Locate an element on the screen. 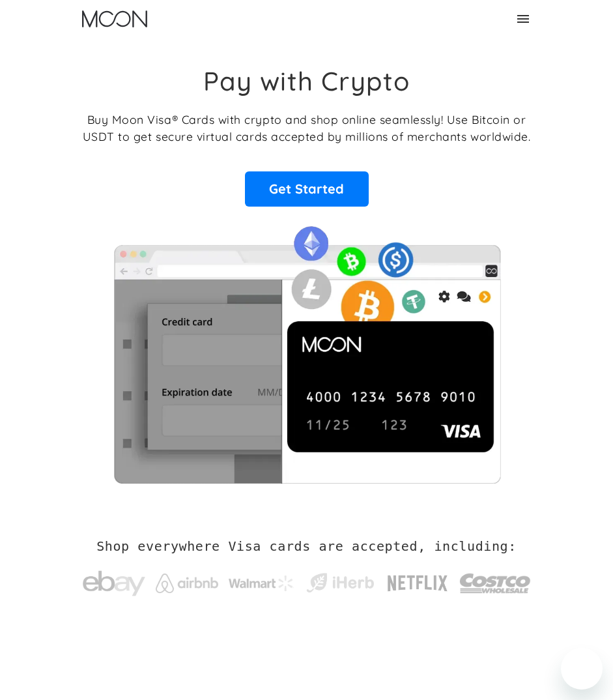 The width and height of the screenshot is (613, 700). a: Get Started is located at coordinates (307, 189).